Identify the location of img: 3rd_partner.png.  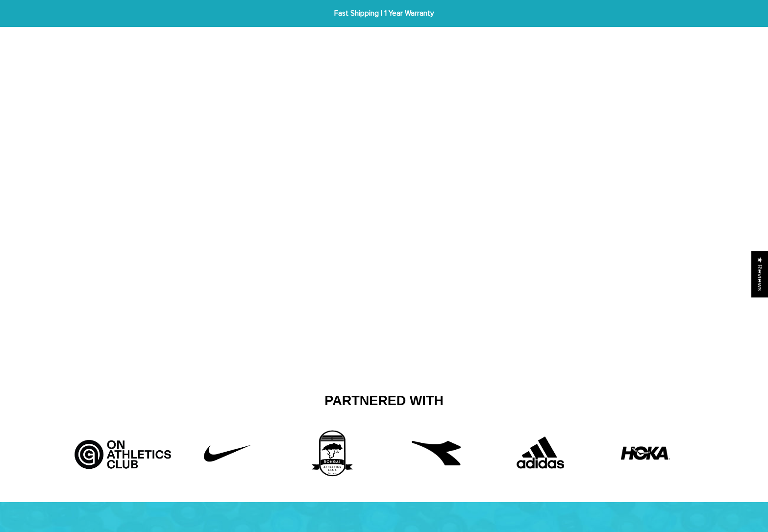
(332, 453).